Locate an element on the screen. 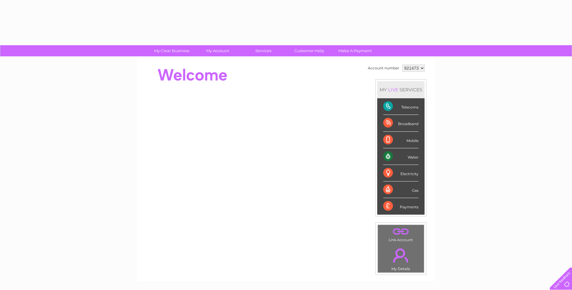 The height and width of the screenshot is (290, 572). td: My Details is located at coordinates (401, 258).